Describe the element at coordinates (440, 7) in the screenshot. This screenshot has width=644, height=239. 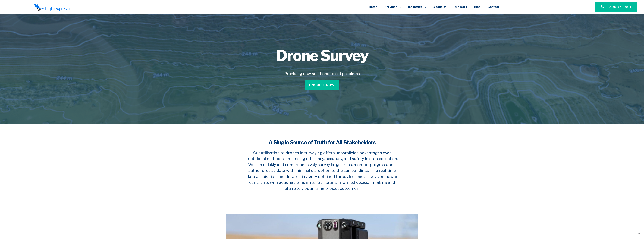
I see `a: About Us` at that location.